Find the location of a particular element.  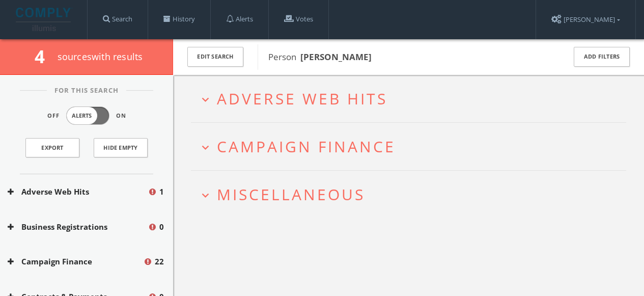

span: Adverse Web Hits is located at coordinates (302, 98).